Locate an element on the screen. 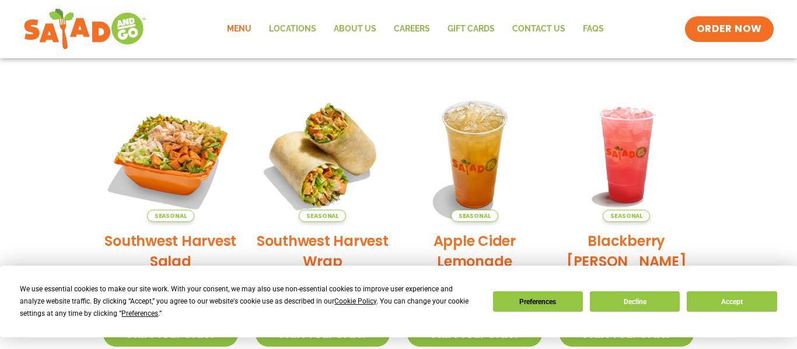 This screenshot has height=349, width=797. button: Preferences is located at coordinates (538, 302).